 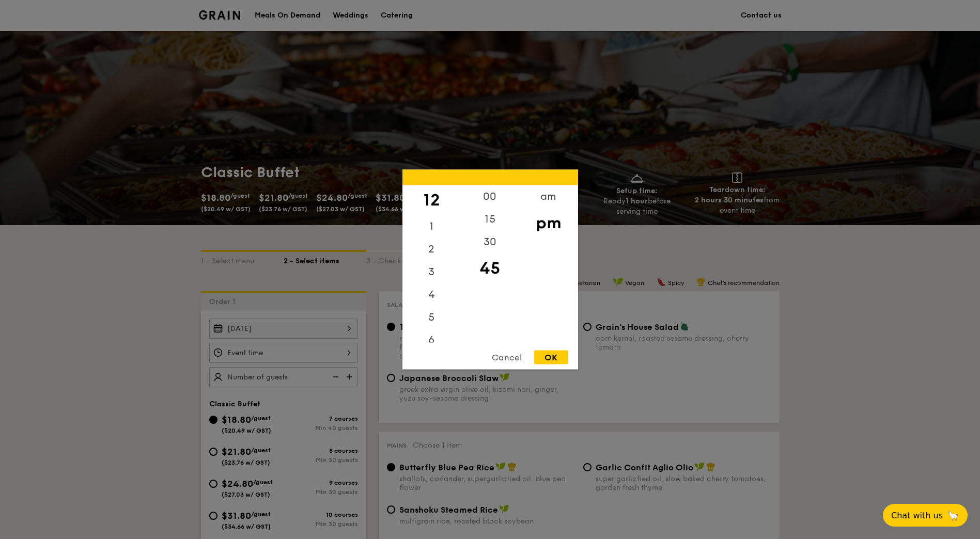 What do you see at coordinates (926, 515) in the screenshot?
I see `button: Chat with us🦙` at bounding box center [926, 515].